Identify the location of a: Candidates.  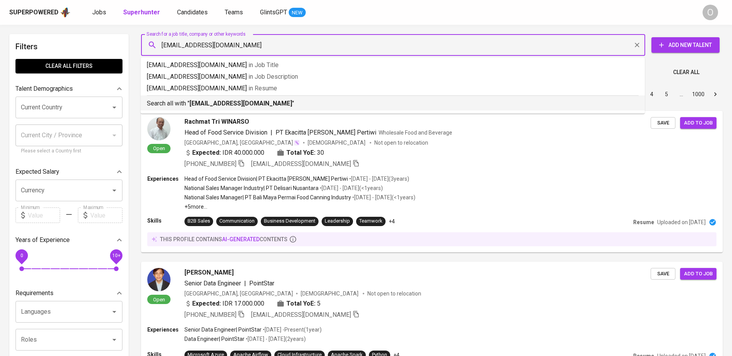
(193, 12).